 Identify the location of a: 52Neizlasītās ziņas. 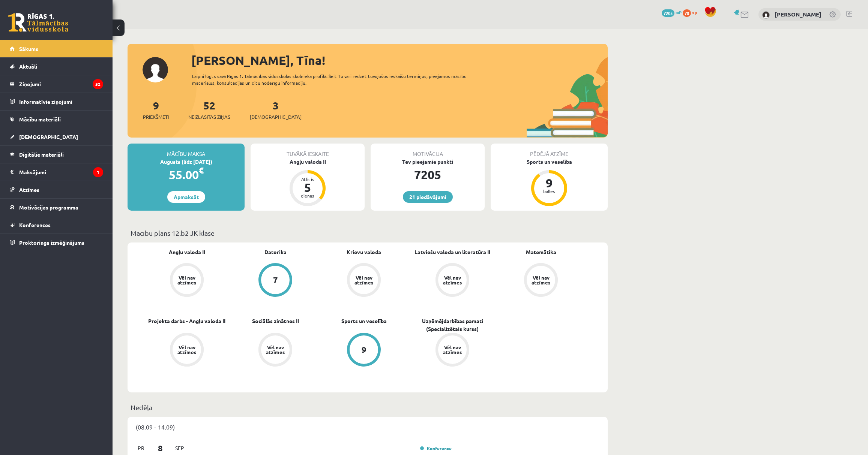
(209, 109).